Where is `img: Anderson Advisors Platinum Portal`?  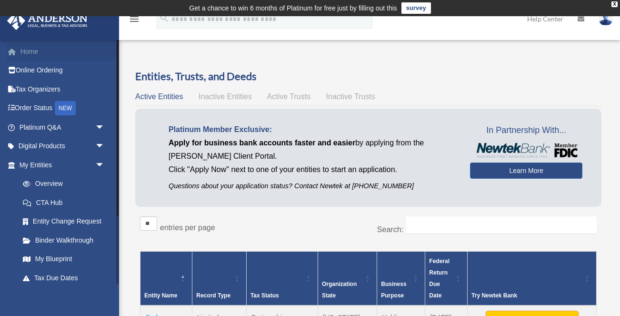 img: Anderson Advisors Platinum Portal is located at coordinates (47, 20).